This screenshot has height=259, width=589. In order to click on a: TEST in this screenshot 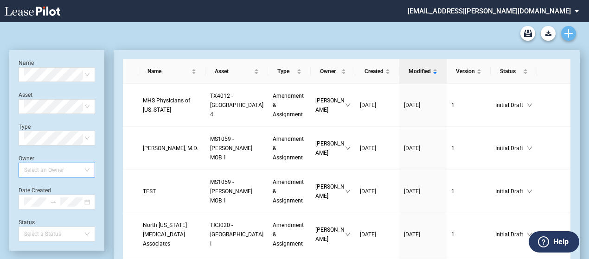, I will do `click(172, 192)`.